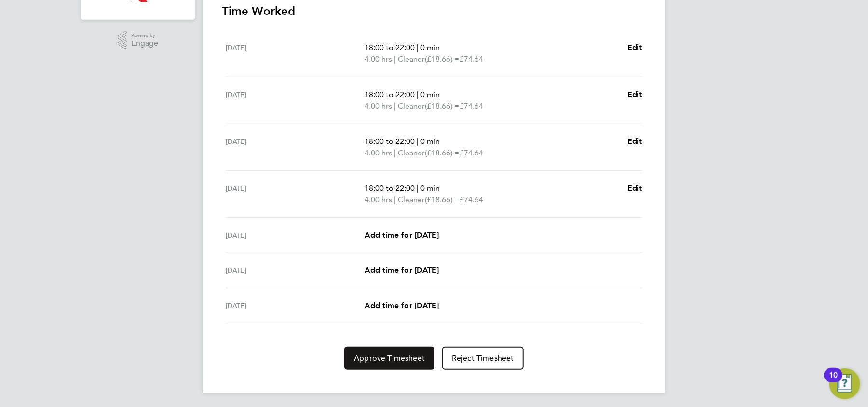 The image size is (868, 407). What do you see at coordinates (483, 358) in the screenshot?
I see `span: Reject Timesheet` at bounding box center [483, 358].